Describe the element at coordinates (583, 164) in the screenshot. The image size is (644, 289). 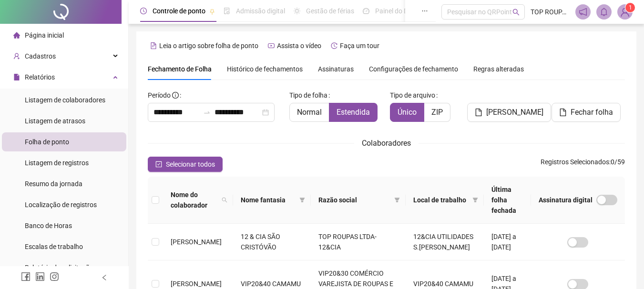
I see `span: : 0 / 59` at that location.